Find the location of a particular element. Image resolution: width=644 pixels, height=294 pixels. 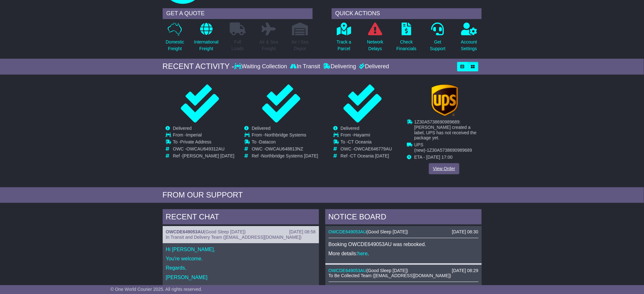

div: RECENT CHAT is located at coordinates (241, 218).